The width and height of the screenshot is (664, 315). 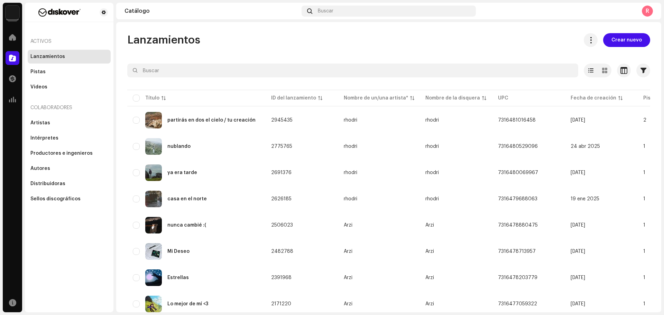 What do you see at coordinates (44, 138) in the screenshot?
I see `div: Intérpretes` at bounding box center [44, 138].